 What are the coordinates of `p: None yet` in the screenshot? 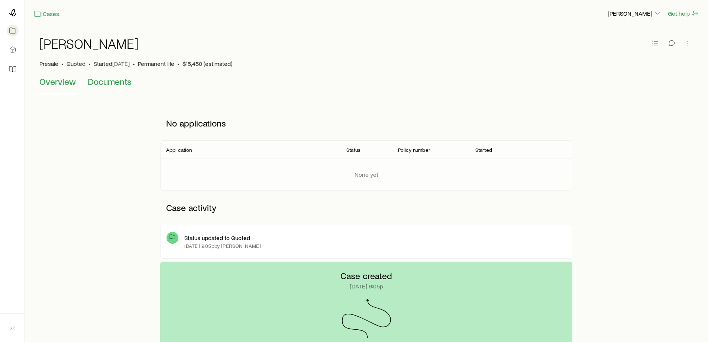 It's located at (366, 174).